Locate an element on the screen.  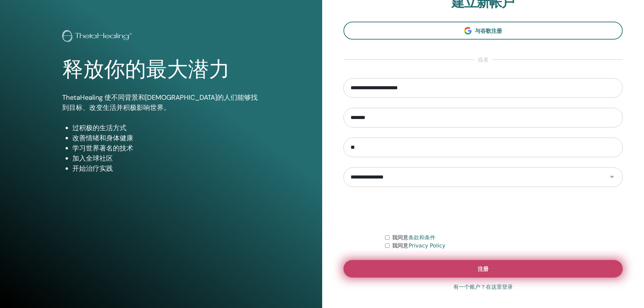
a: 与谷歌注册 is located at coordinates (483, 30).